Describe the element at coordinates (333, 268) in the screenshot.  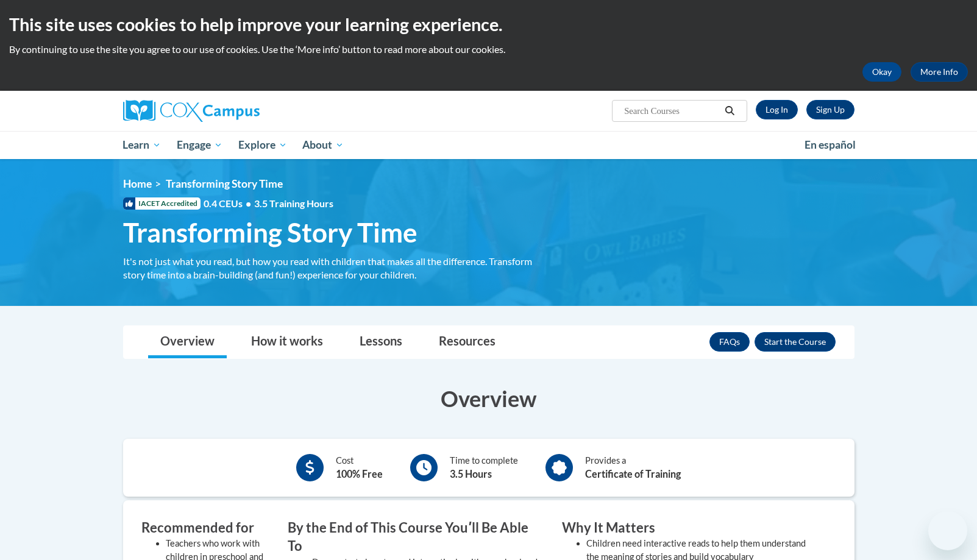
I see `div: It's not just what you read, but how you read with children that makes all the difference. Transf...` at that location.